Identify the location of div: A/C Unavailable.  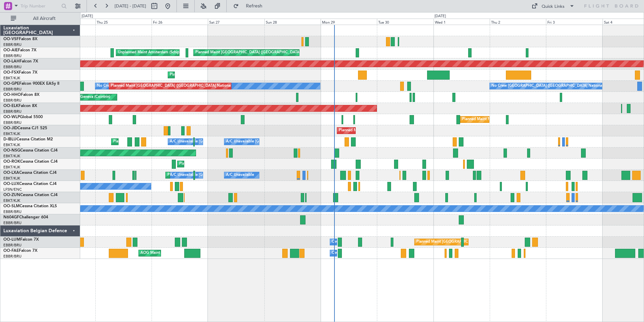
(240, 175).